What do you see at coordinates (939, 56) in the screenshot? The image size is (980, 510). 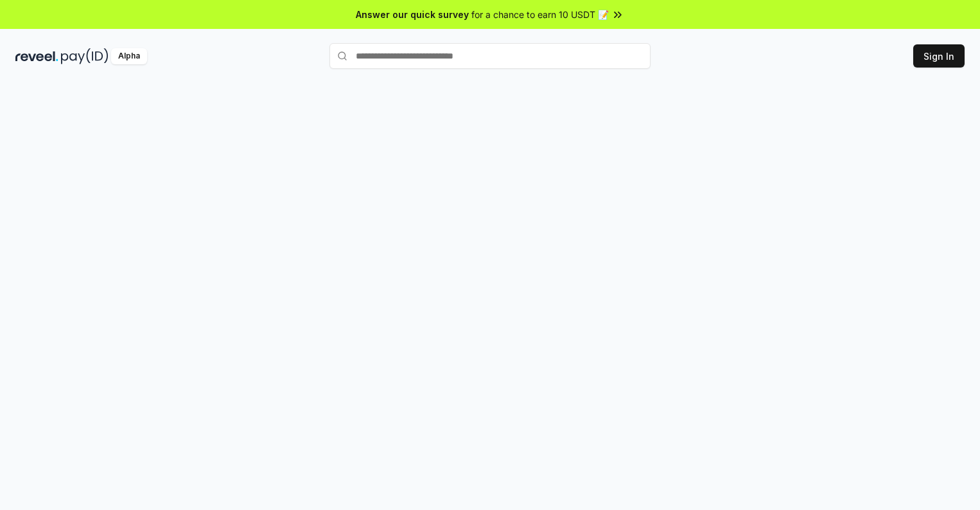 I see `button: Sign In` at bounding box center [939, 56].